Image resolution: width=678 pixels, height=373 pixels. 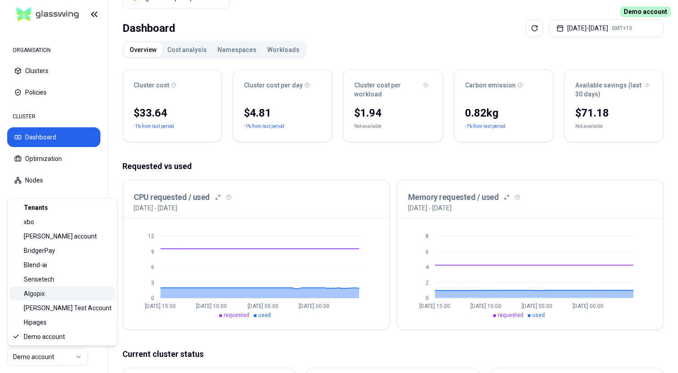 I want to click on span: Sensetech, so click(x=39, y=279).